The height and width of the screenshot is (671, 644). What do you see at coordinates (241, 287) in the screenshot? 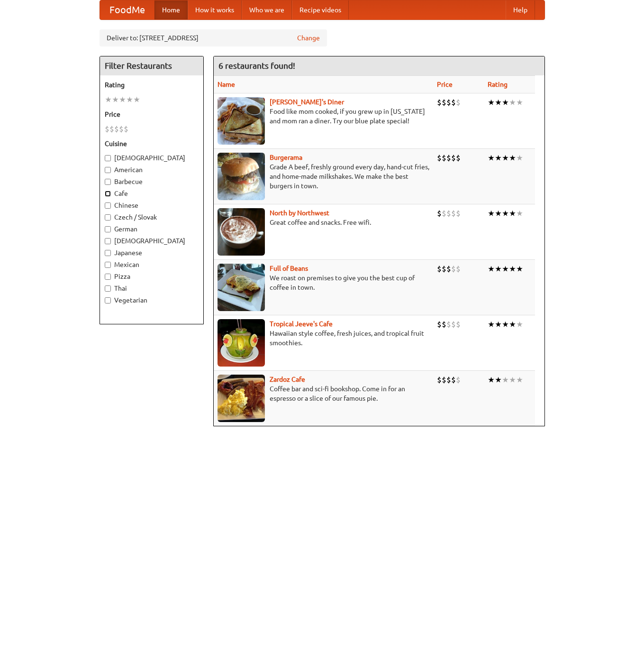
I see `img: beans.jpg` at bounding box center [241, 287].